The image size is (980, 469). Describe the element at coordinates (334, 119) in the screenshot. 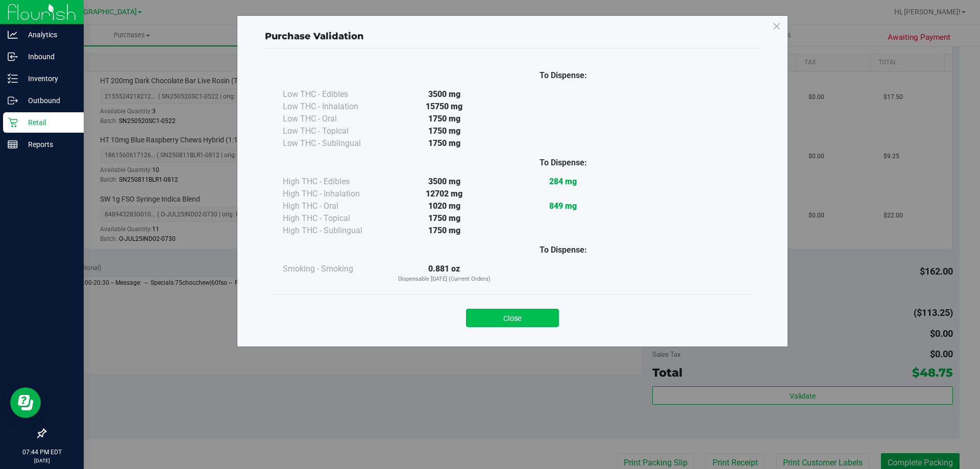

I see `div: Low THC - Oral` at that location.